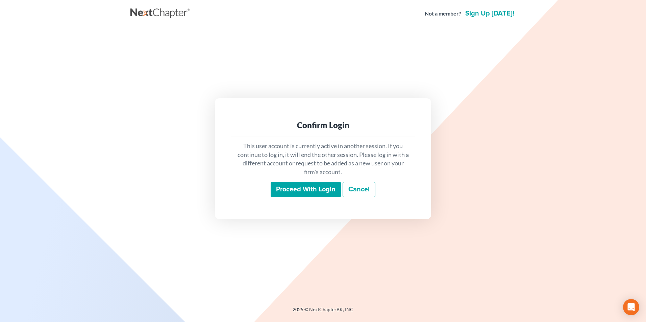 This screenshot has width=646, height=322. I want to click on p: This user account is currently active in another session. If you continue to log in, it will end ..., so click(323, 159).